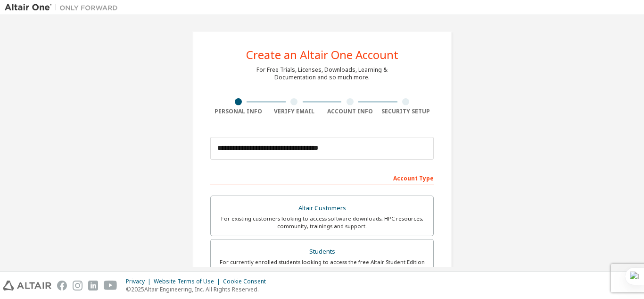 This screenshot has width=644, height=299. What do you see at coordinates (62, 285) in the screenshot?
I see `img: facebook.svg` at bounding box center [62, 285].